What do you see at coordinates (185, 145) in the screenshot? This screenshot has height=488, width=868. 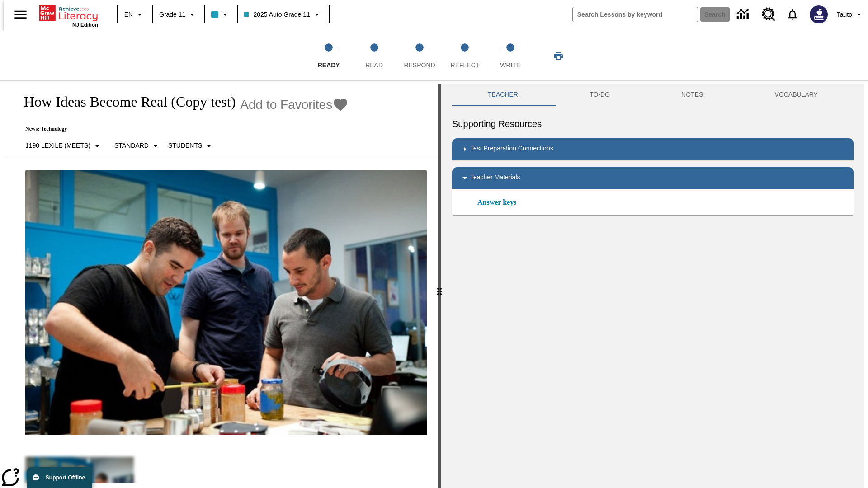 I see `p: Students` at bounding box center [185, 145].